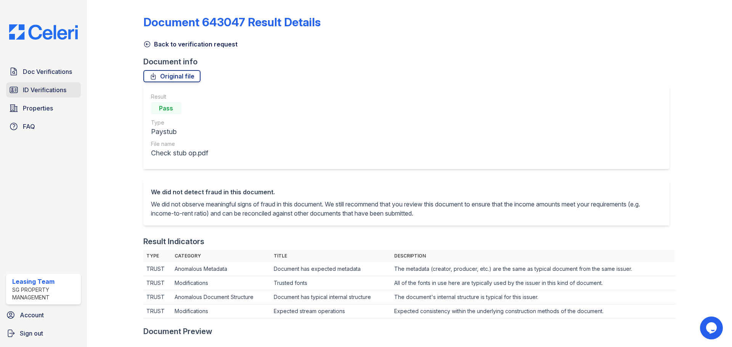  What do you see at coordinates (43, 127) in the screenshot?
I see `a: FAQ` at bounding box center [43, 127].